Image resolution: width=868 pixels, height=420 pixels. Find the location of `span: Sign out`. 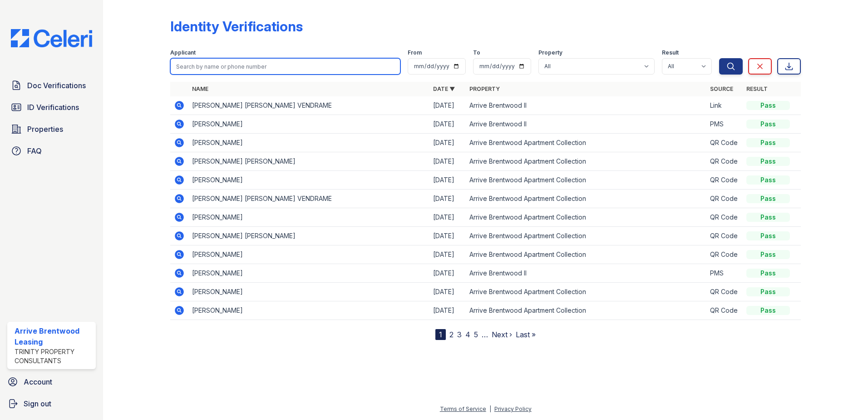

span: Sign out is located at coordinates (38, 404).